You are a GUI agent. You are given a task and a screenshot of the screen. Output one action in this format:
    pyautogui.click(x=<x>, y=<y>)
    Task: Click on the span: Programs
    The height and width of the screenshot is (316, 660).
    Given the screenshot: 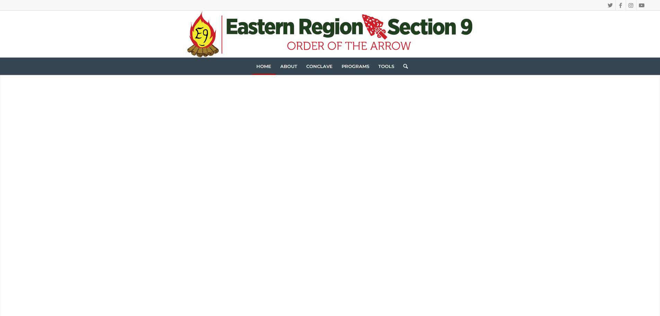 What is the action you would take?
    pyautogui.click(x=355, y=66)
    